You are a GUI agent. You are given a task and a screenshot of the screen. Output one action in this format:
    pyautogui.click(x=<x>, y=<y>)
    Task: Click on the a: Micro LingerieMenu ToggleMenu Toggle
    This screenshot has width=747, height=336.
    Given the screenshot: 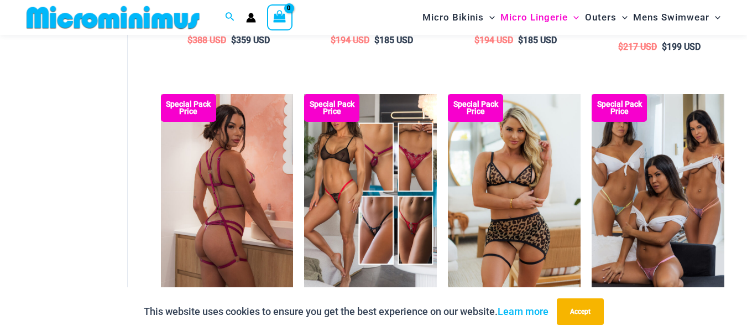 What is the action you would take?
    pyautogui.click(x=540, y=17)
    